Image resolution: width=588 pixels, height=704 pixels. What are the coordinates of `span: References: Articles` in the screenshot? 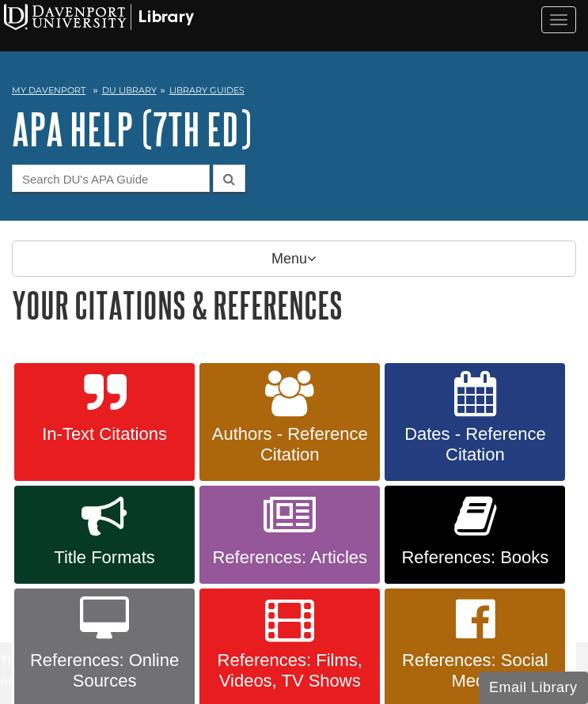 It's located at (290, 558).